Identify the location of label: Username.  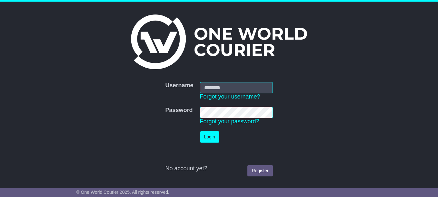
(179, 86).